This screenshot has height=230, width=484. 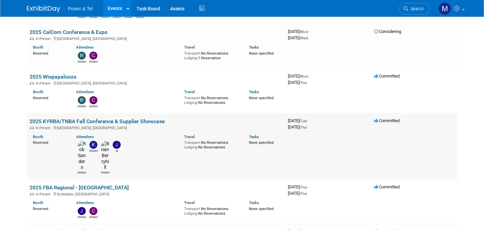 I want to click on div: Kevin Wilkes, so click(x=93, y=151).